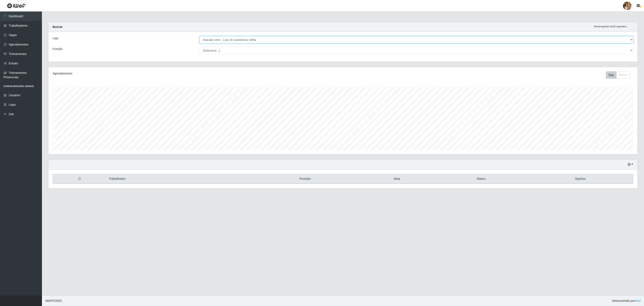 Image resolution: width=644 pixels, height=306 pixels. I want to click on button: Day, so click(611, 75).